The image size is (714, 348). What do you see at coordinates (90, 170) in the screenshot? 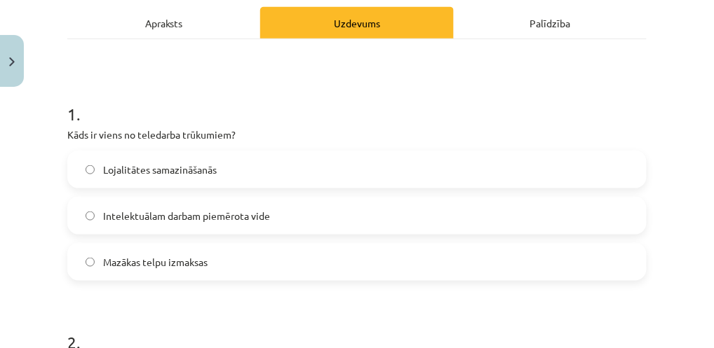
I see `input: Lojalitātes samazināšanās` at bounding box center [90, 170].